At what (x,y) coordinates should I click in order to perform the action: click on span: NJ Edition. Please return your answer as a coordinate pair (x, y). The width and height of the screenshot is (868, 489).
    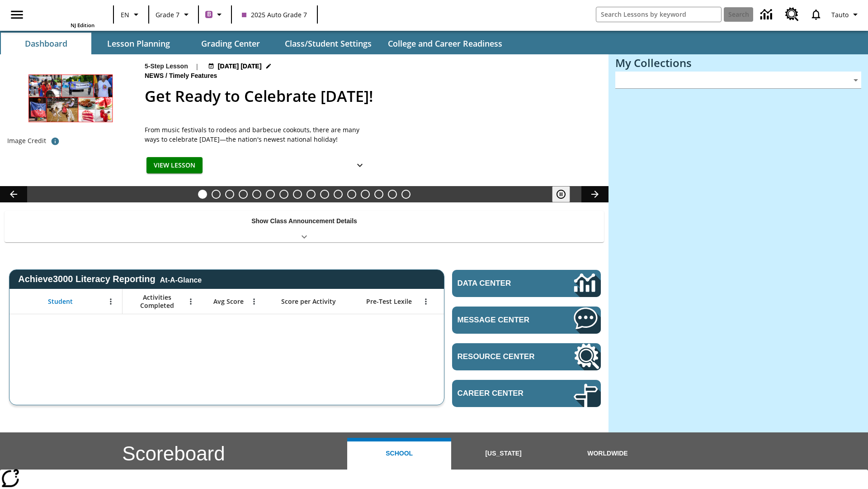
    Looking at the image, I should click on (82, 25).